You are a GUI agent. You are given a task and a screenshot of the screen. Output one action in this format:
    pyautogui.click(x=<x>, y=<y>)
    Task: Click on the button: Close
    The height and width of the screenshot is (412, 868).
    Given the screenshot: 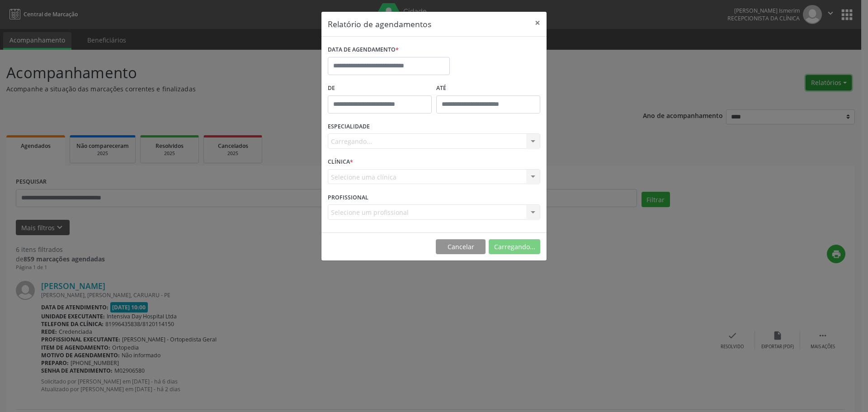 What is the action you would take?
    pyautogui.click(x=538, y=22)
    